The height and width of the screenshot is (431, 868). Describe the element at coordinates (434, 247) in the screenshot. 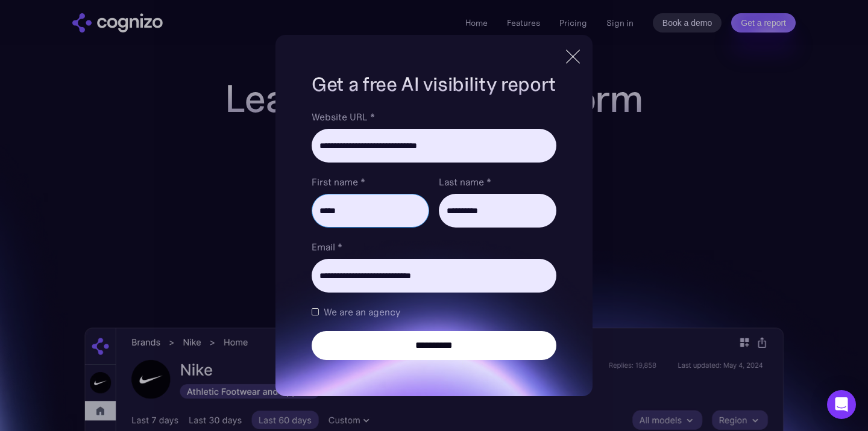

I see `label: Email *` at that location.